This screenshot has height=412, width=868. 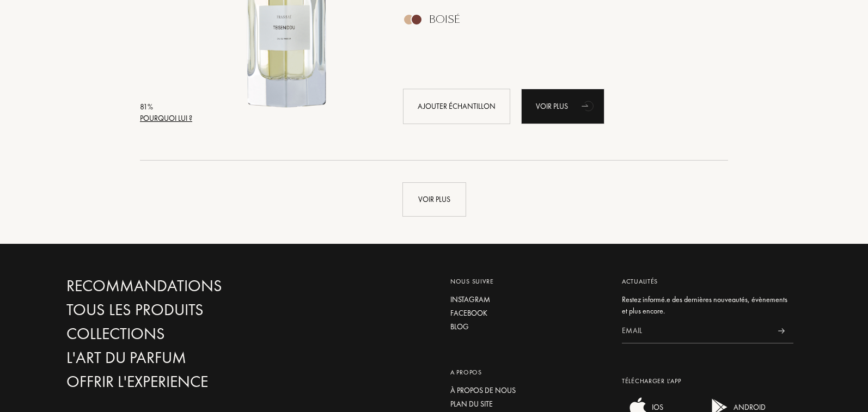 I want to click on a: Offrir l'experience, so click(x=184, y=382).